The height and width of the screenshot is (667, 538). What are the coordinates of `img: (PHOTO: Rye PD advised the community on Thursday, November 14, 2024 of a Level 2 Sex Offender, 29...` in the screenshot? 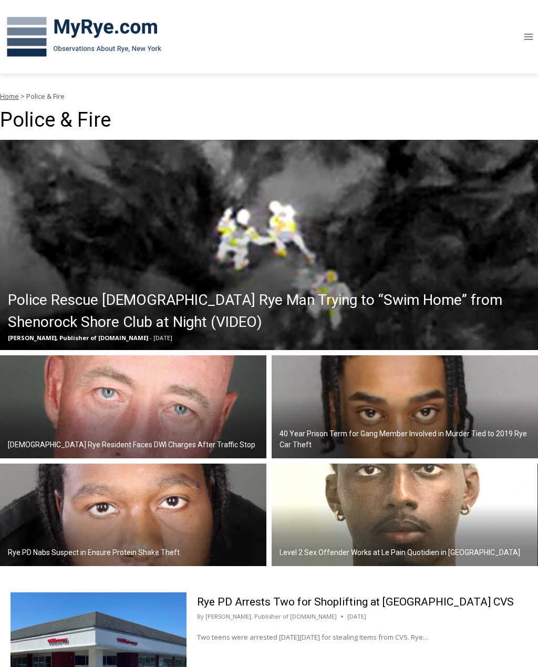 It's located at (405, 515).